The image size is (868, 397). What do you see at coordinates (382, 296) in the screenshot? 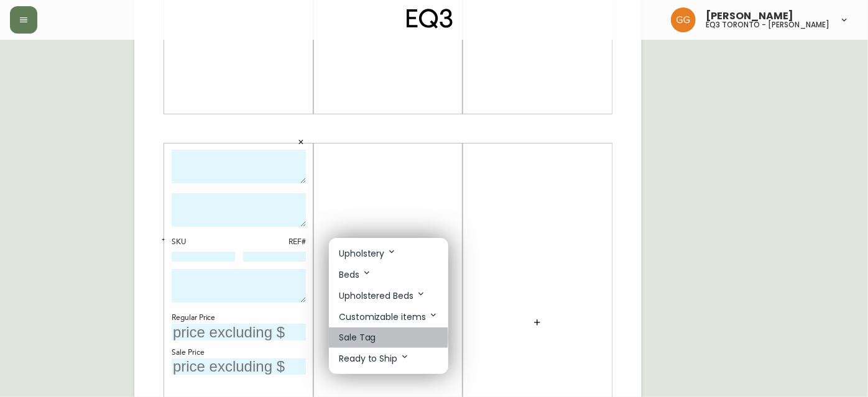
I see `p: Upholstered Beds` at bounding box center [382, 296].